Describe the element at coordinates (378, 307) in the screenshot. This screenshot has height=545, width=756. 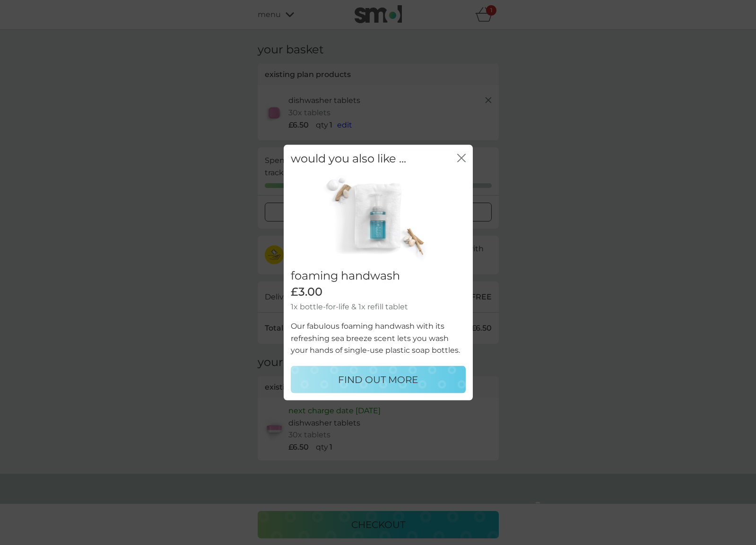
I see `p: 1x bottle-for-life & 1x refill tablet` at that location.